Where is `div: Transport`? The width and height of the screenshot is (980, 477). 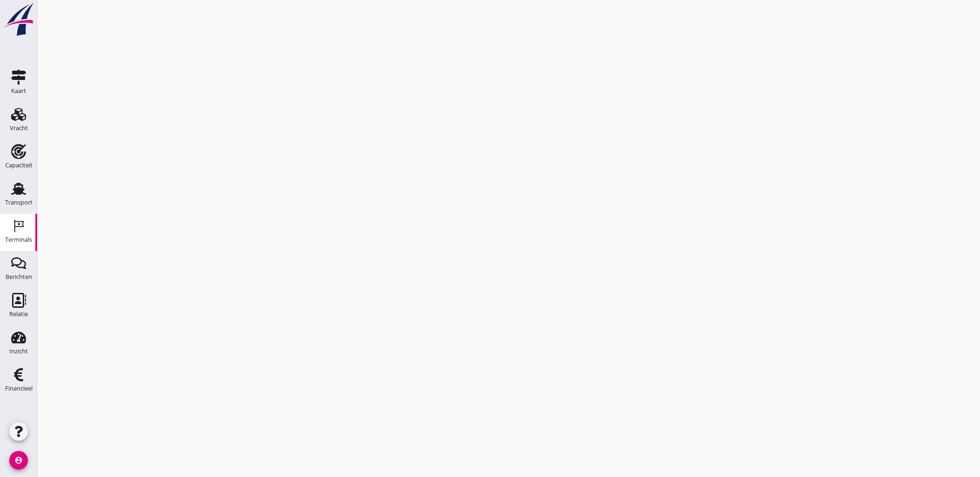 div: Transport is located at coordinates (18, 202).